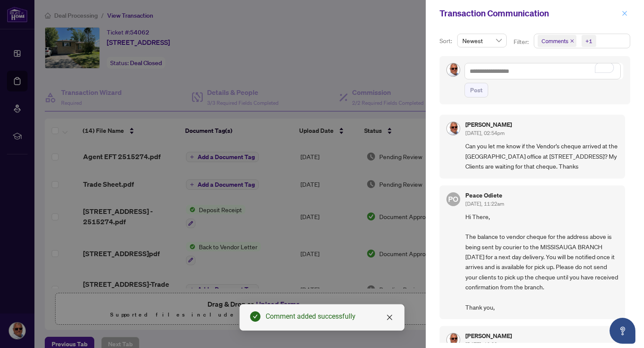 The image size is (644, 348). What do you see at coordinates (623, 331) in the screenshot?
I see `button: Open asap` at bounding box center [623, 331].